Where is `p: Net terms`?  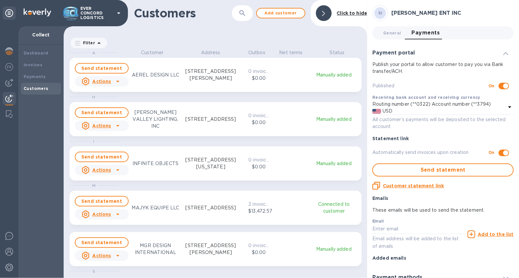 p: Net terms is located at coordinates (291, 52).